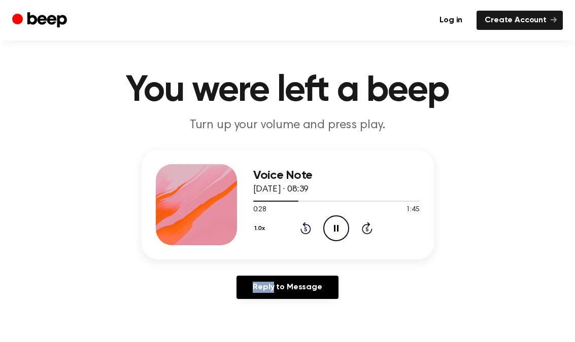 Image resolution: width=575 pixels, height=342 pixels. What do you see at coordinates (288, 125) in the screenshot?
I see `p: Turn up your volume and press play.` at bounding box center [288, 125].